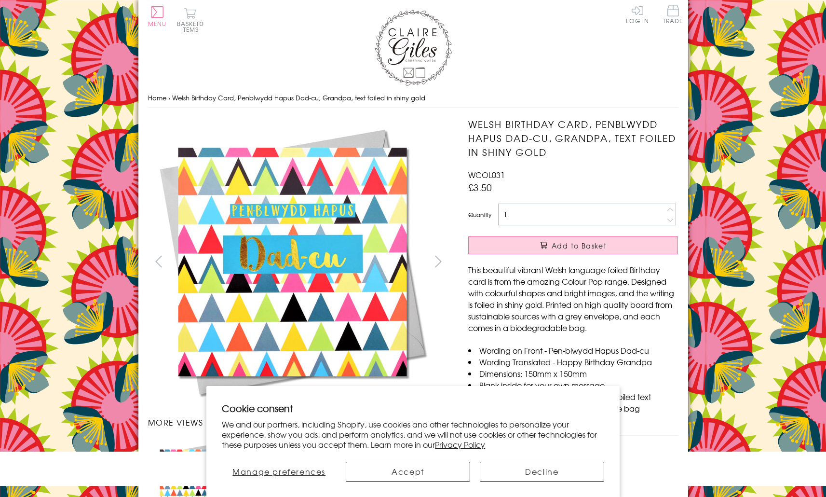  I want to click on span: £3.50, so click(480, 187).